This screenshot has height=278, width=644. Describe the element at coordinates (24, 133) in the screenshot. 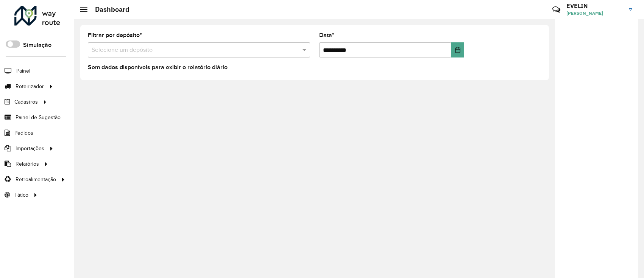

I see `span: Pedidos` at that location.